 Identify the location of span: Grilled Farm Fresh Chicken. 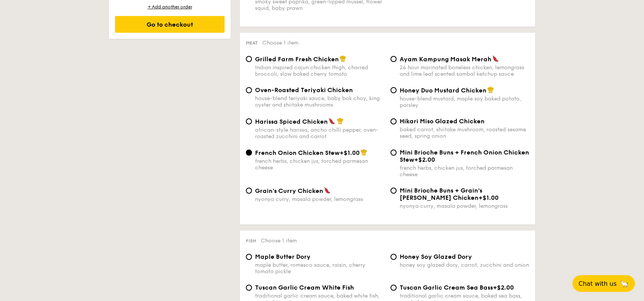
(297, 59).